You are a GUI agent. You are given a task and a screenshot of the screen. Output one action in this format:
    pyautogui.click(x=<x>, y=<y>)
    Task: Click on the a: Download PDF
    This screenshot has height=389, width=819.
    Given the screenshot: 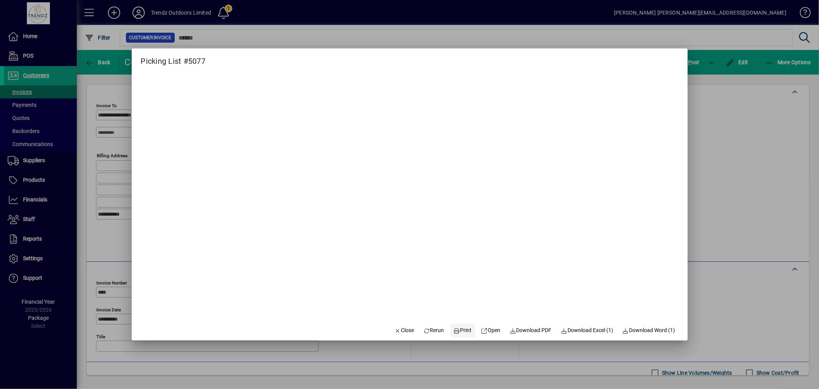 What is the action you would take?
    pyautogui.click(x=531, y=330)
    